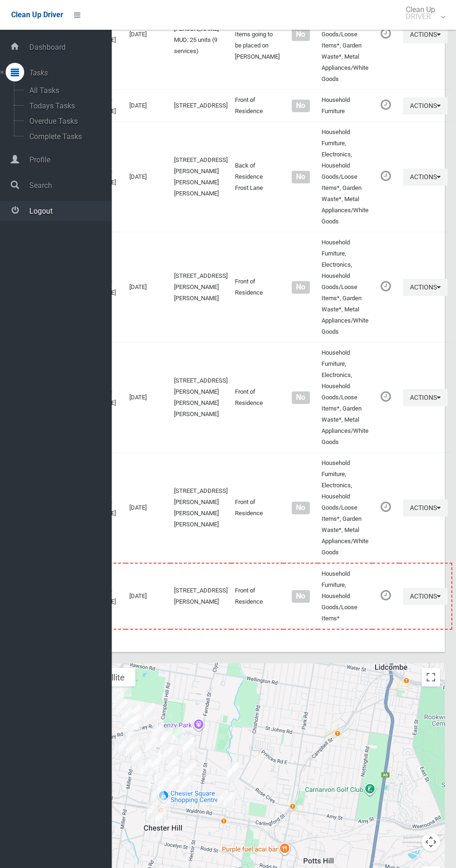 This screenshot has width=456, height=868. Describe the element at coordinates (122, 707) in the screenshot. I see `div: 3 Fuller Street, CHESTER HILL NSW 2162<br>Status : AssignedToRoute<br><a href="/driver/booking/48...` at that location.